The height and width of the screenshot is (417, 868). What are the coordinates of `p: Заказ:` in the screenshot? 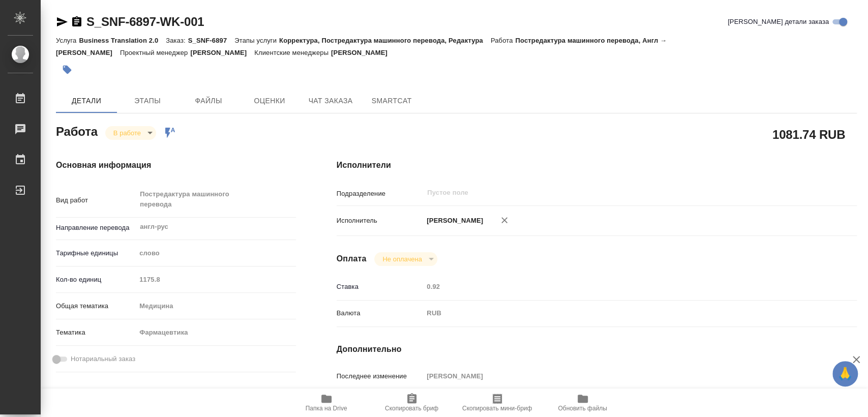 It's located at (177, 40).